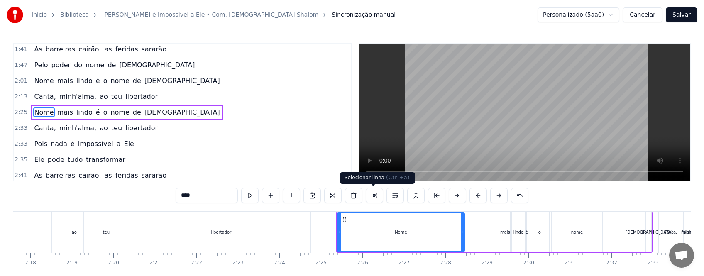 This screenshot has width=704, height=276. What do you see at coordinates (74, 232) in the screenshot?
I see `div: ao` at bounding box center [74, 232].